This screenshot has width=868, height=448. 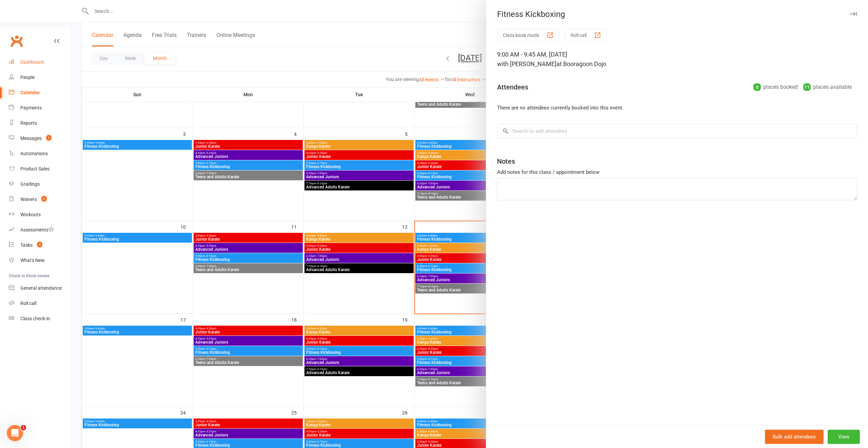 What do you see at coordinates (41, 288) in the screenshot?
I see `div: General attendance` at bounding box center [41, 288].